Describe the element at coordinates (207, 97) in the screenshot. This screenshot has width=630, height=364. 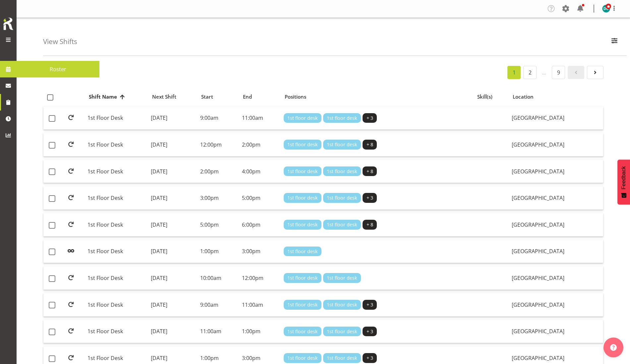
I see `span: Start` at that location.